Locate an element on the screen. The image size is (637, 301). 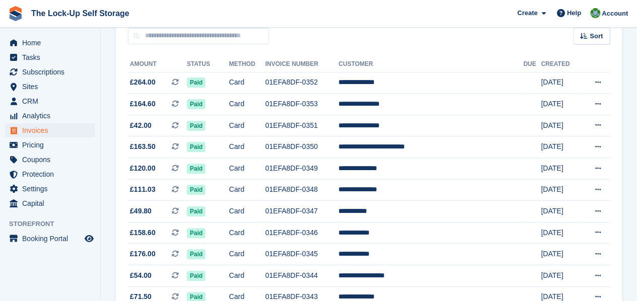
span: Invoices is located at coordinates (52, 130).